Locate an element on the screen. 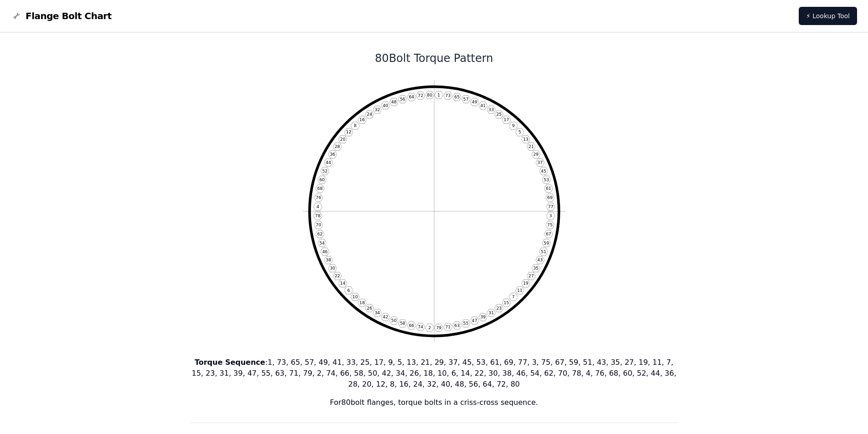 This screenshot has width=868, height=434. text: 76 is located at coordinates (318, 197).